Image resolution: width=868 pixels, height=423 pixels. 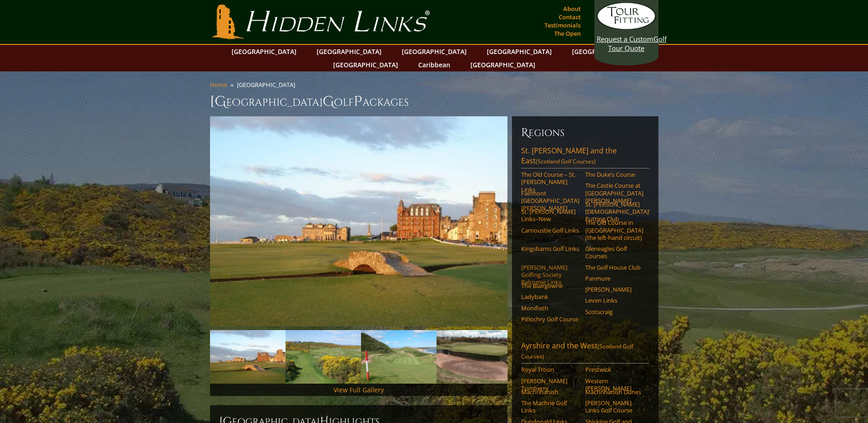 What do you see at coordinates (550, 369) in the screenshot?
I see `a: Royal Troon` at bounding box center [550, 369].